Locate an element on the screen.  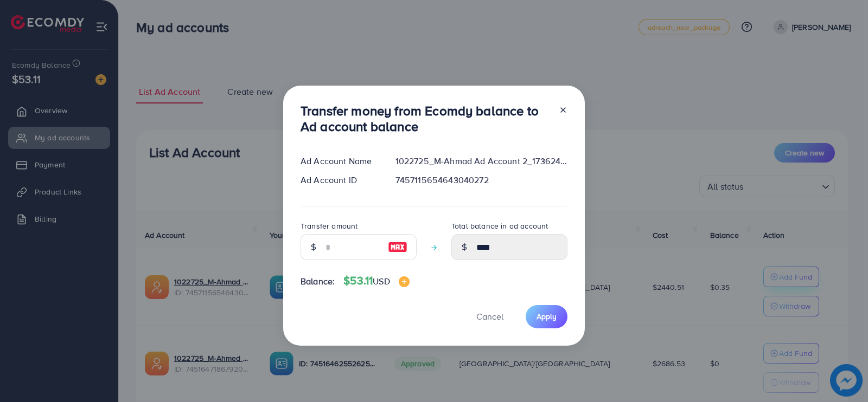
div: Ad Account Name is located at coordinates (339, 161).